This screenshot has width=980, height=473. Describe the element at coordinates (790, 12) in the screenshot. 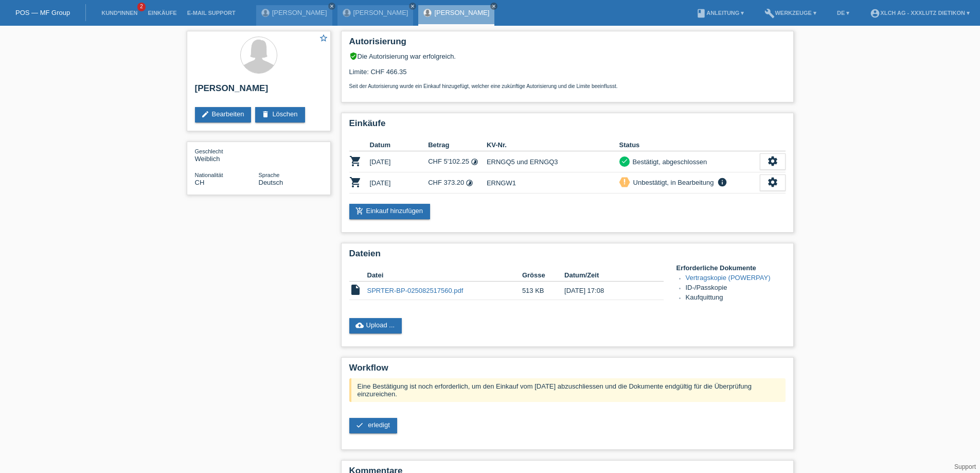

I see `a: buildWerkzeuge ▾` at that location.